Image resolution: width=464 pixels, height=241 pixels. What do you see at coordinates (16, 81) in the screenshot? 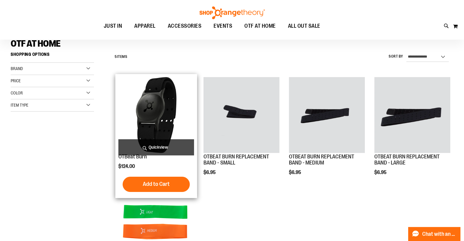
I see `span: Price` at bounding box center [16, 81].